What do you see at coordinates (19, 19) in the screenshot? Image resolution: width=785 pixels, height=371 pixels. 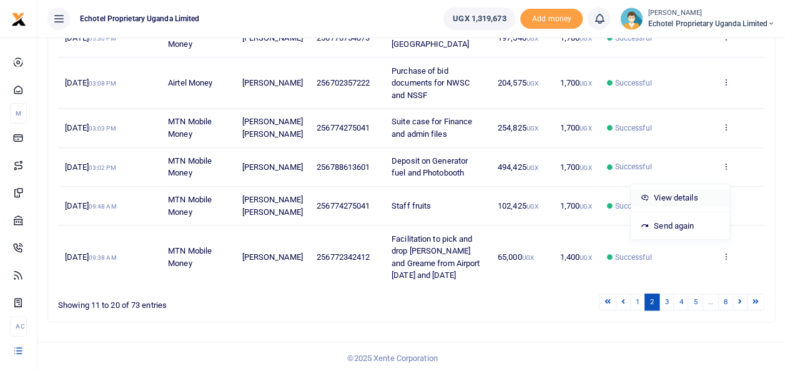 I see `img: logo-small` at bounding box center [19, 19].